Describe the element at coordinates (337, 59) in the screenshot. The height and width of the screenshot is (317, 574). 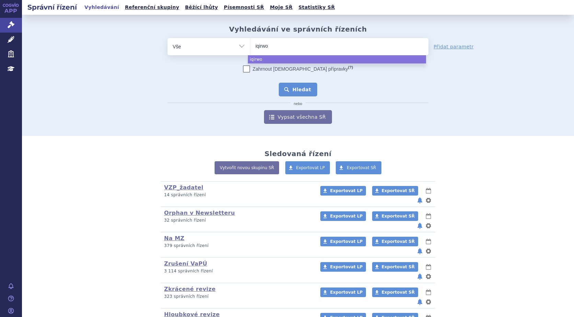
I see `li: iqirwo` at that location.